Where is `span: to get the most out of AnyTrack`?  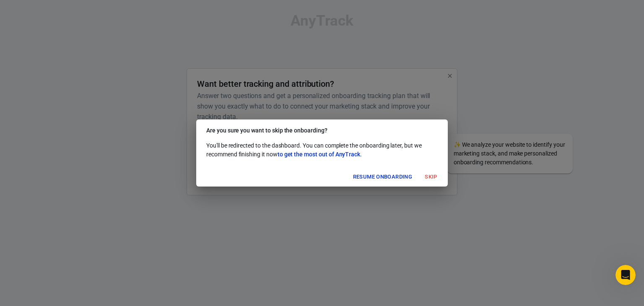
span: to get the most out of AnyTrack is located at coordinates (319, 154).